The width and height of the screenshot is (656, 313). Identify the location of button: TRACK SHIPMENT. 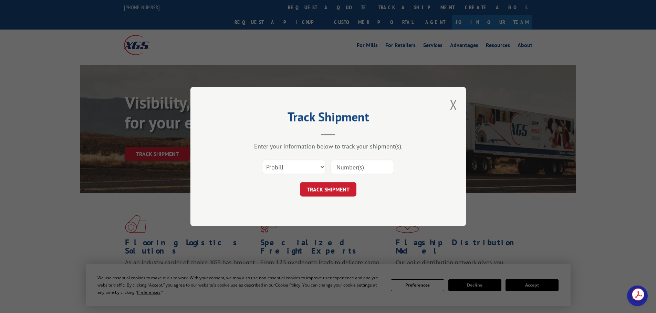
(328, 190).